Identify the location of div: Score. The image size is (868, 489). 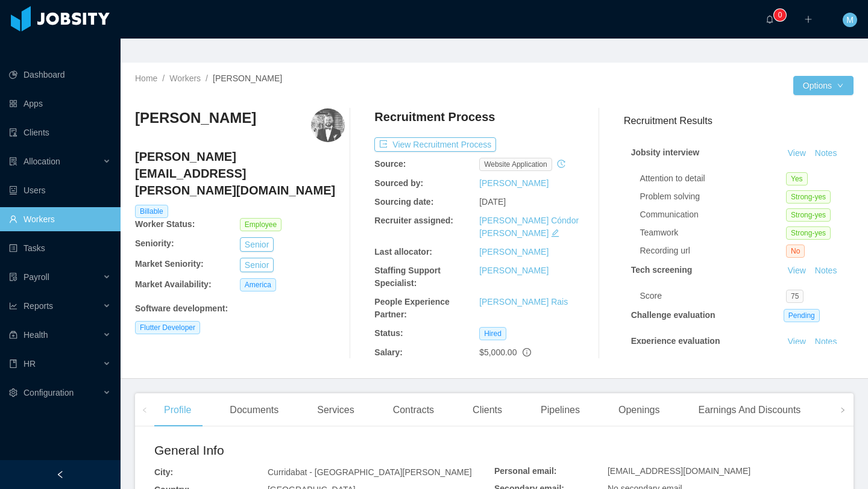
(713, 296).